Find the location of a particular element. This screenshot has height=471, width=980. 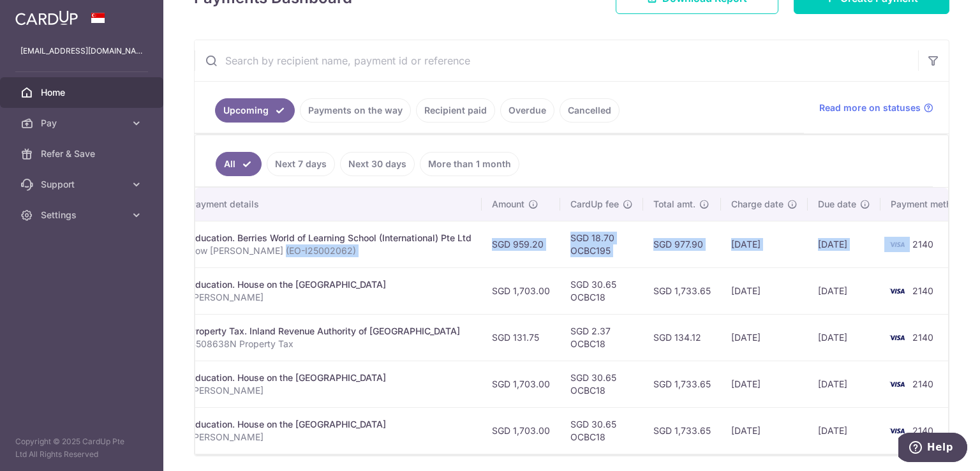

th: Payment method is located at coordinates (929, 205).